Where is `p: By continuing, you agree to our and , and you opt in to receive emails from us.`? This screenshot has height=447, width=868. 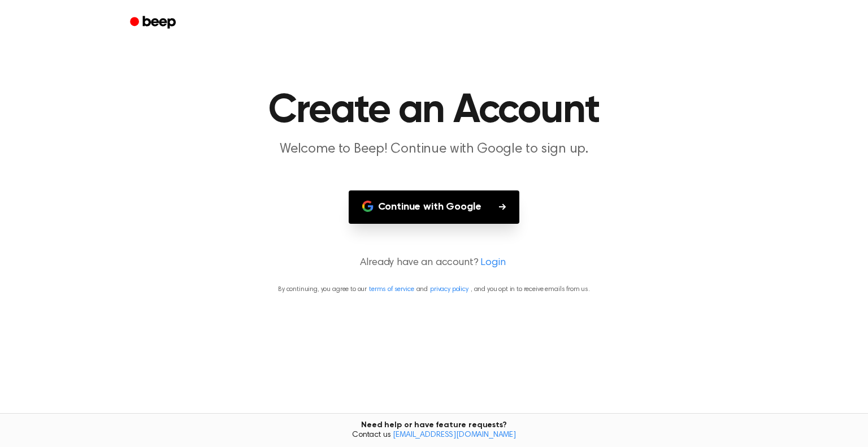
p: By continuing, you agree to our and , and you opt in to receive emails from us. is located at coordinates (434, 289).